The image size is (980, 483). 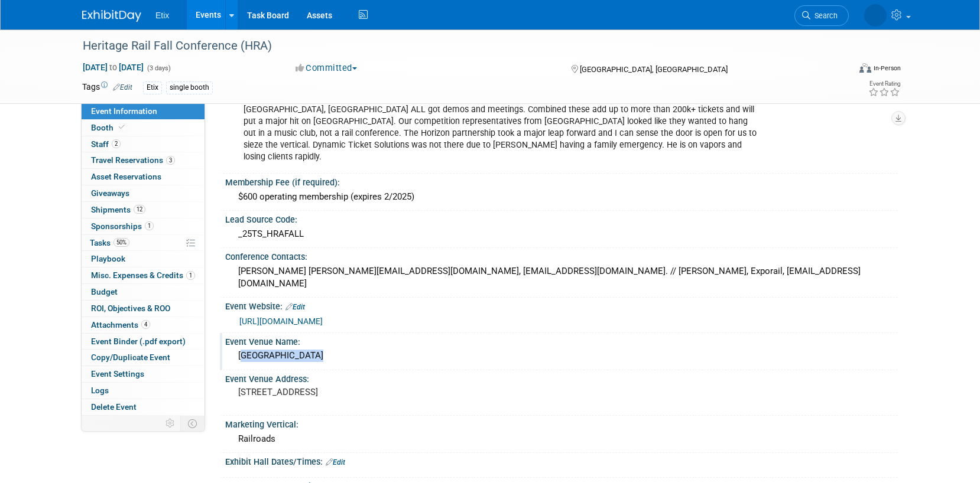 I want to click on a: Giveaways, so click(x=143, y=193).